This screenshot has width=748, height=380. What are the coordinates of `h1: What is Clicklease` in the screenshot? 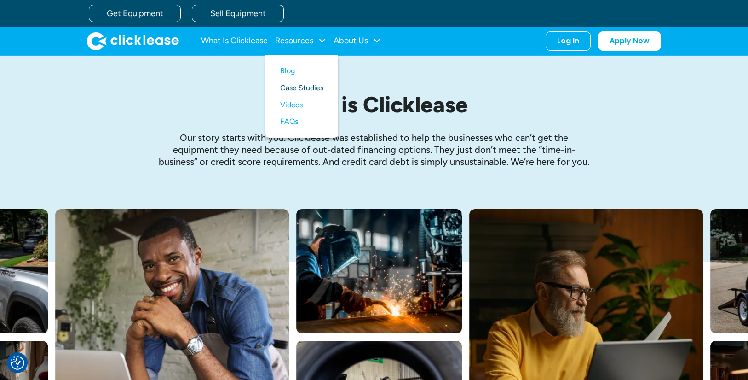 It's located at (374, 104).